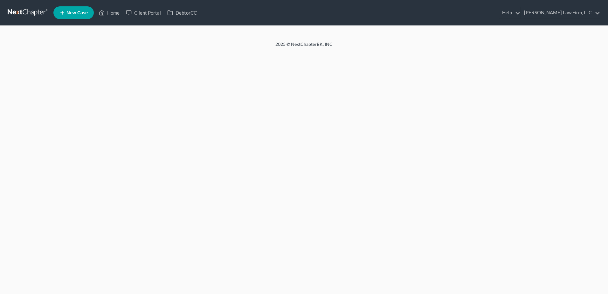 The image size is (608, 294). Describe the element at coordinates (73, 13) in the screenshot. I see `new-legal-case-button: New Case` at that location.